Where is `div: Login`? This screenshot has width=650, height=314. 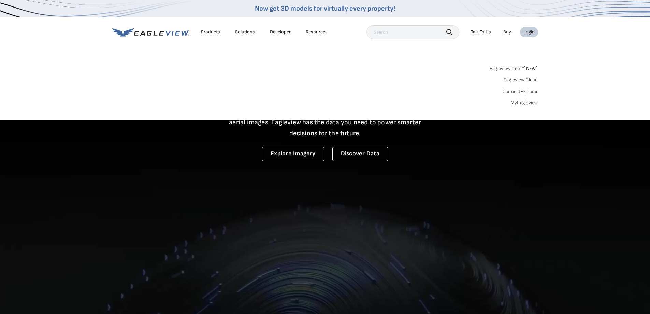 div: Login is located at coordinates (529, 32).